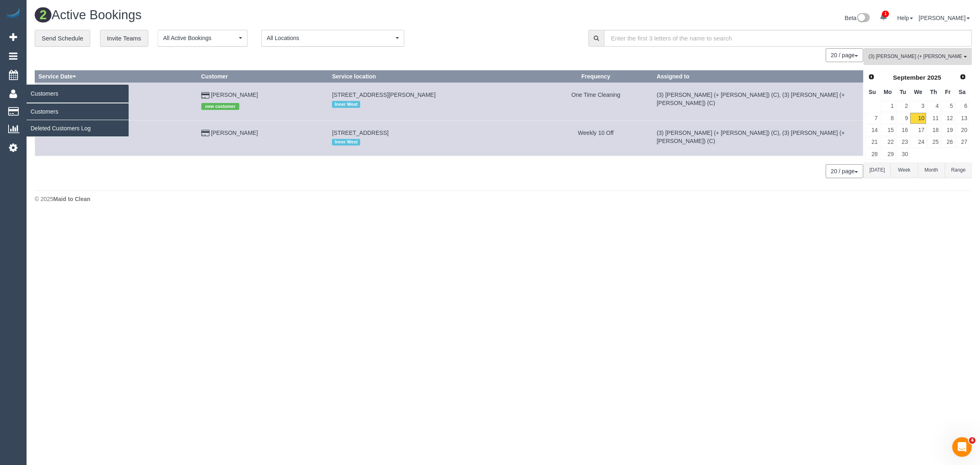 The image size is (980, 465). Describe the element at coordinates (935, 77) in the screenshot. I see `span: 2025` at that location.